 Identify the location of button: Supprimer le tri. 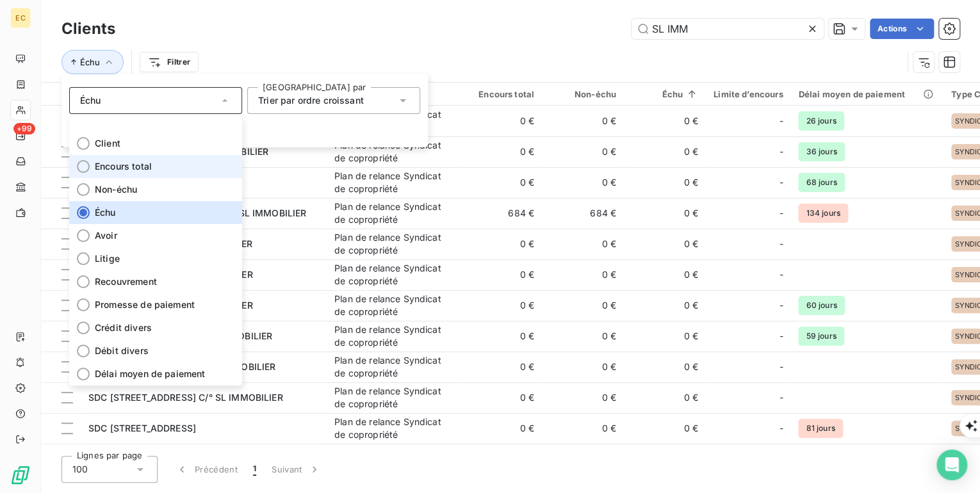
(244, 130).